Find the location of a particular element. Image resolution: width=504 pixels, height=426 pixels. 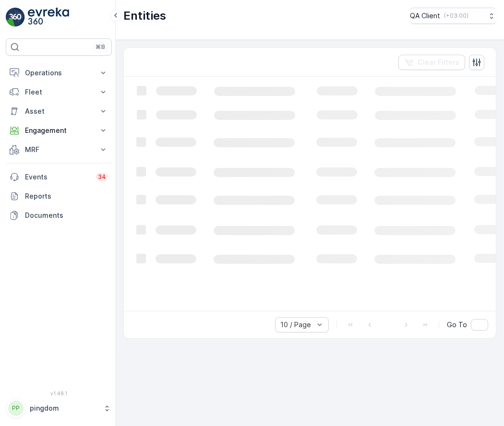

p: Fleet is located at coordinates (59, 92).